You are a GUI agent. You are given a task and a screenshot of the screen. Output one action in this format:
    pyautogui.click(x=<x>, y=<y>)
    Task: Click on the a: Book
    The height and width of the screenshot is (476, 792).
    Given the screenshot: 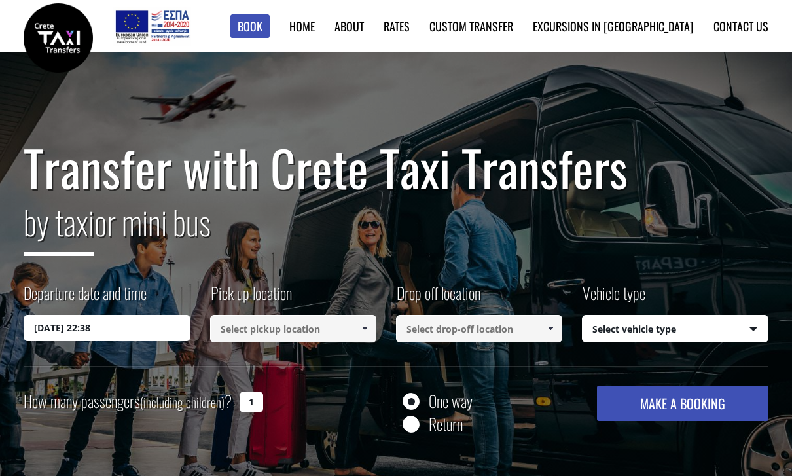 What is the action you would take?
    pyautogui.click(x=250, y=26)
    